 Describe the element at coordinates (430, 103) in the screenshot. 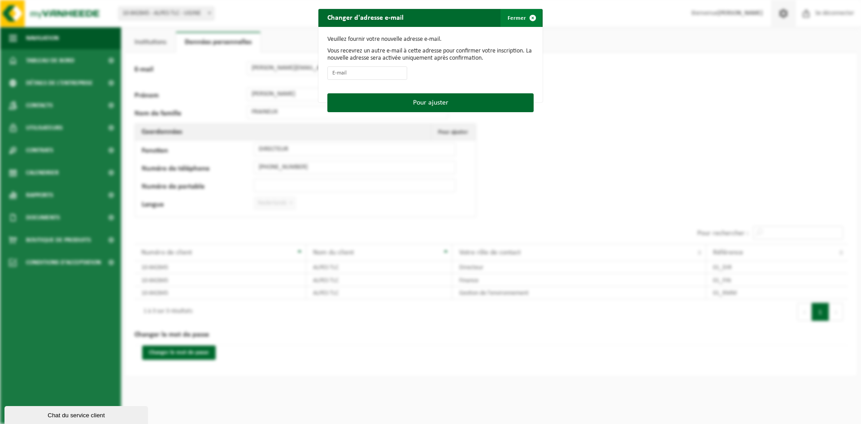

I see `button: Pour ajuster` at that location.